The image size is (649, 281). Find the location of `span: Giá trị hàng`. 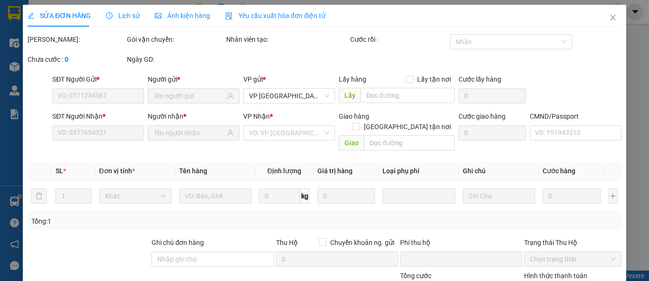

span: Giá trị hàng is located at coordinates (334, 171).